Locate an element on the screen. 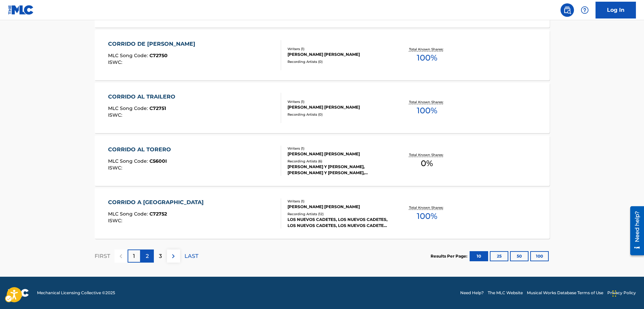 The width and height of the screenshot is (644, 309). span: C5600I is located at coordinates (158, 161).